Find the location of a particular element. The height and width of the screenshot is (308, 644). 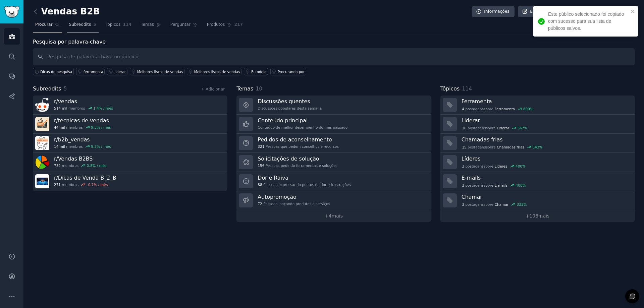

font: Conteúdo principal is located at coordinates (283, 120).